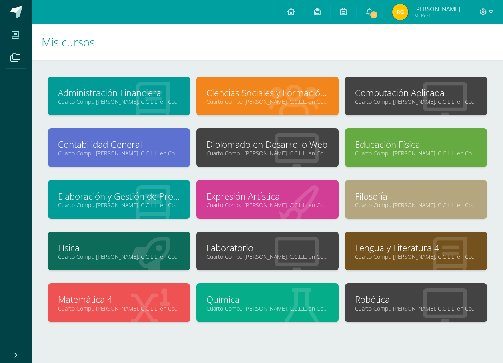  I want to click on a: Elaboración y Gestión de Proyectos, so click(119, 196).